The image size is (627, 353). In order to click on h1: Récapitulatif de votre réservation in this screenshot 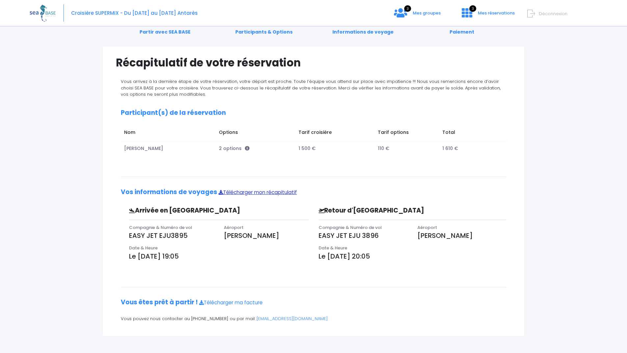, I will do `click(313, 63)`.